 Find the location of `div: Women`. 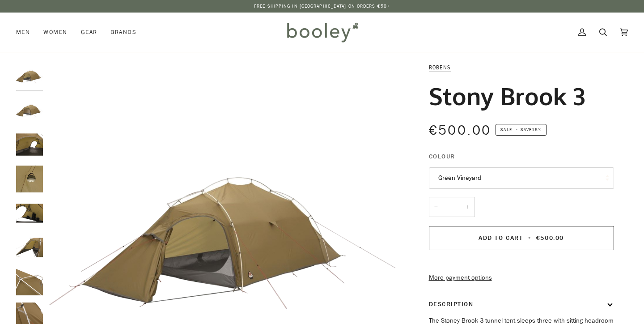

div: Women is located at coordinates (55, 32).